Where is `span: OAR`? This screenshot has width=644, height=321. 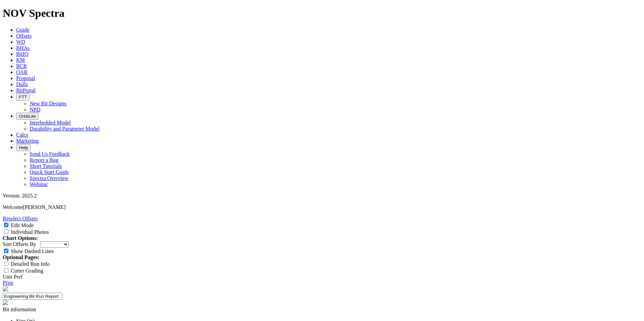 span: OAR is located at coordinates (22, 72).